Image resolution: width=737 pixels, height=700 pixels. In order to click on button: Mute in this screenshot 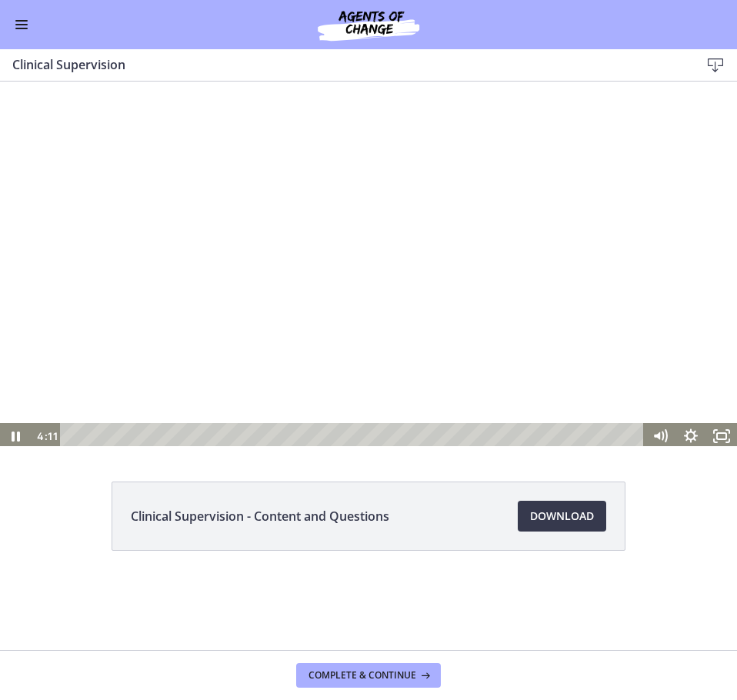, I will do `click(660, 355)`.